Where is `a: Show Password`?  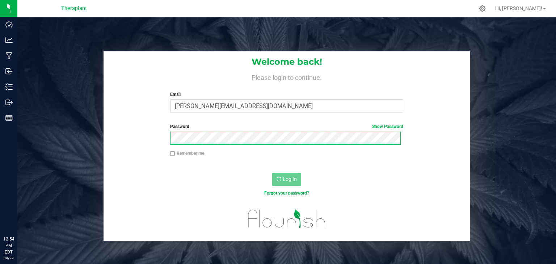 a: Show Password is located at coordinates (388, 127).